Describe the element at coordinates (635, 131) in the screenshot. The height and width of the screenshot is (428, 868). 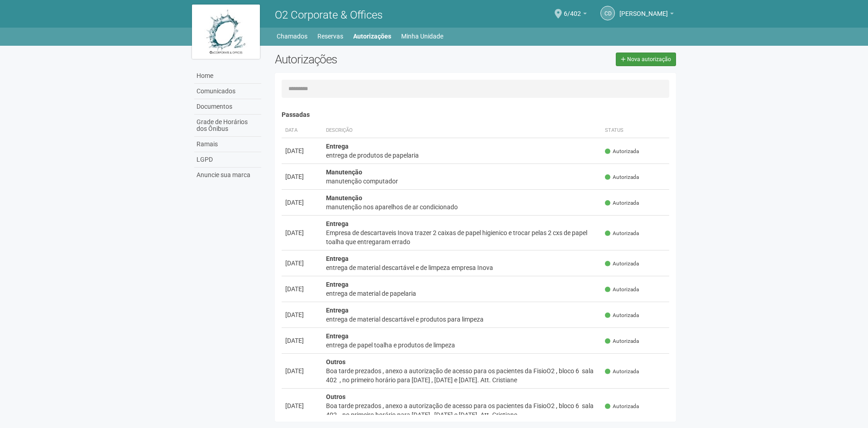
I see `th: Status` at that location.